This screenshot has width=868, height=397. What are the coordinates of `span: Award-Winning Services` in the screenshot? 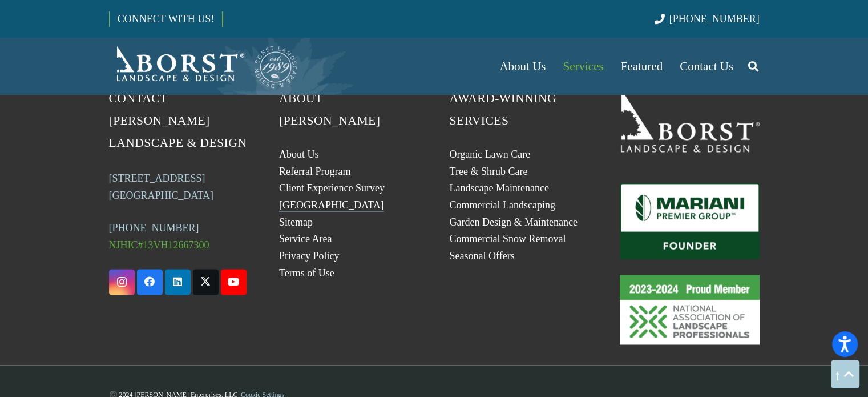 It's located at (503, 109).